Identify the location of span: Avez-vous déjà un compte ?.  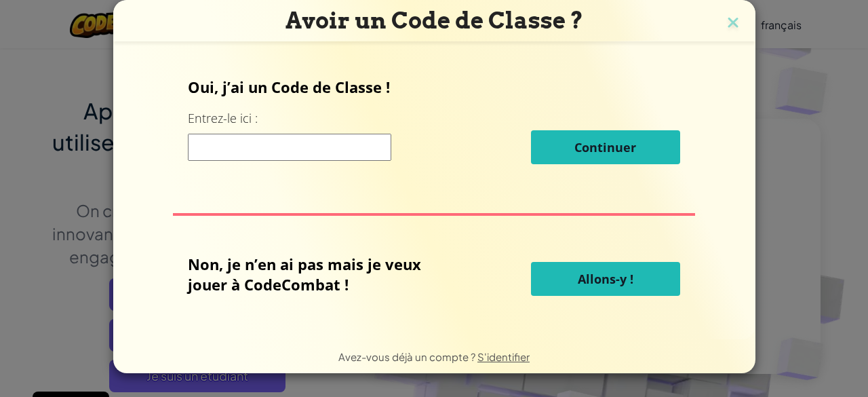
(408, 356).